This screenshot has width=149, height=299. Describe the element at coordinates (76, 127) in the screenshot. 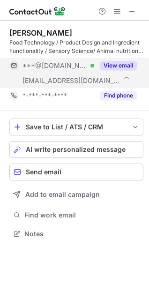

I see `button: save-profile-one-click` at that location.